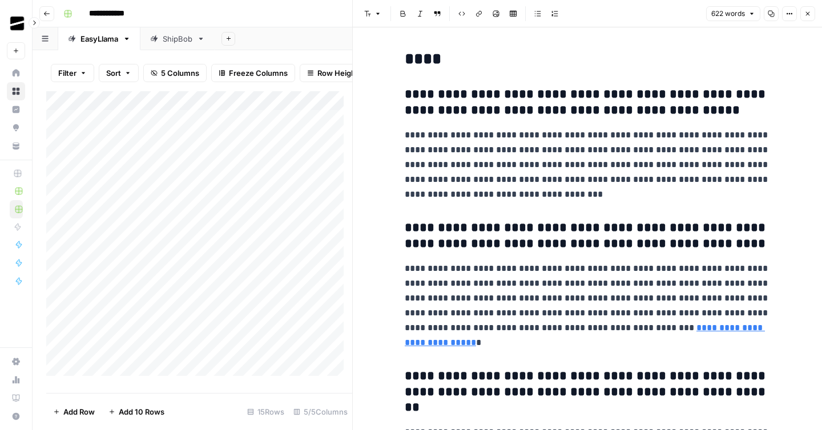  I want to click on a: Learning Hub, so click(16, 399).